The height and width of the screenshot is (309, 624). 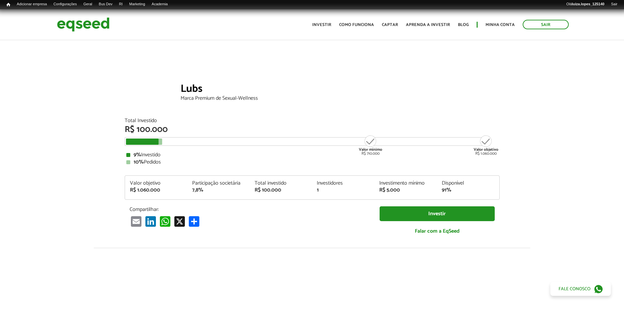 What do you see at coordinates (312, 121) in the screenshot?
I see `div: Total Investido` at bounding box center [312, 121].